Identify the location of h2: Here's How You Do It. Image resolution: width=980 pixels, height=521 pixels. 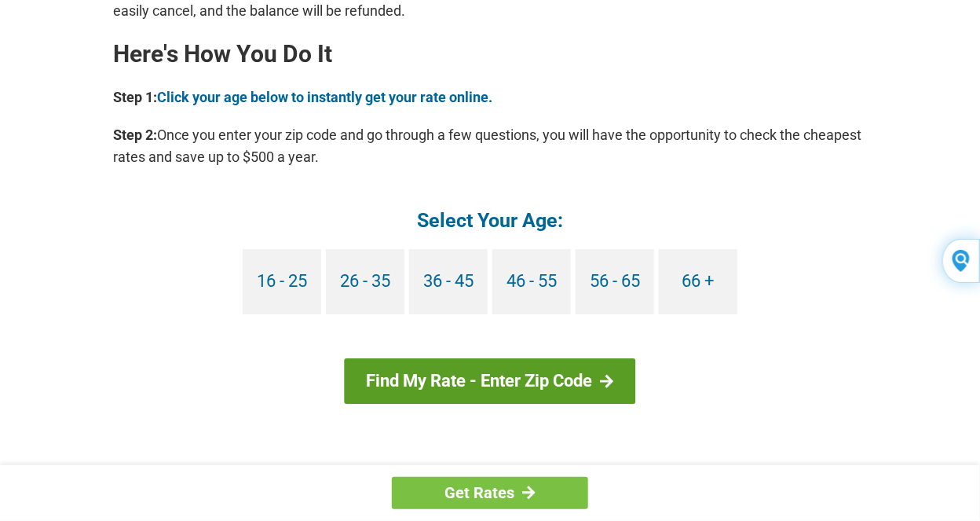
(490, 54).